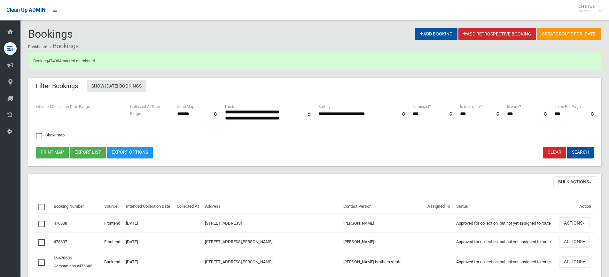  I want to click on small: Companions:, so click(74, 266).